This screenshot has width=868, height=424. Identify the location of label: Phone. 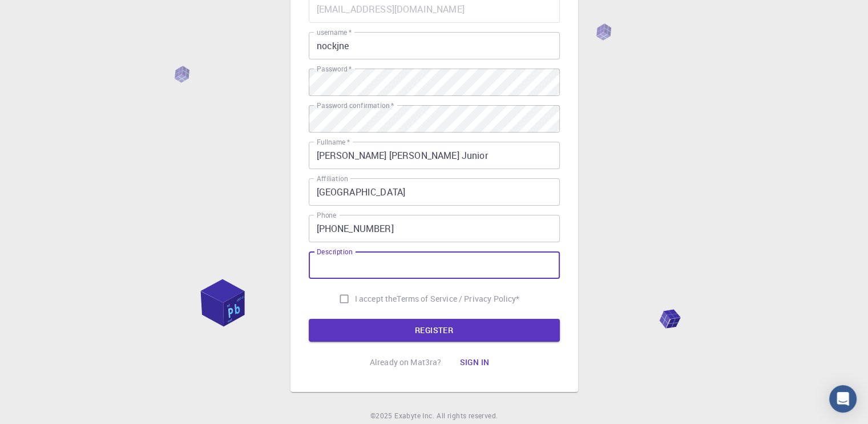
(326, 215).